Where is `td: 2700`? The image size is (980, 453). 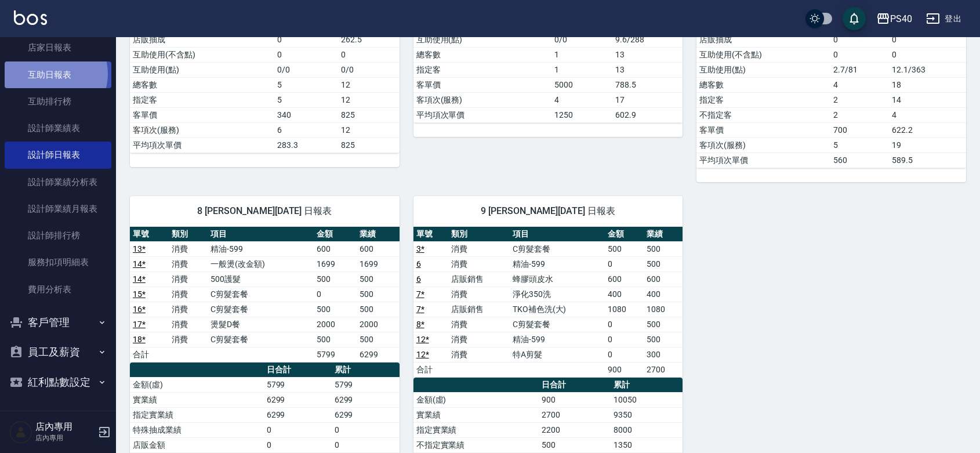
td: 2700 is located at coordinates (663, 370).